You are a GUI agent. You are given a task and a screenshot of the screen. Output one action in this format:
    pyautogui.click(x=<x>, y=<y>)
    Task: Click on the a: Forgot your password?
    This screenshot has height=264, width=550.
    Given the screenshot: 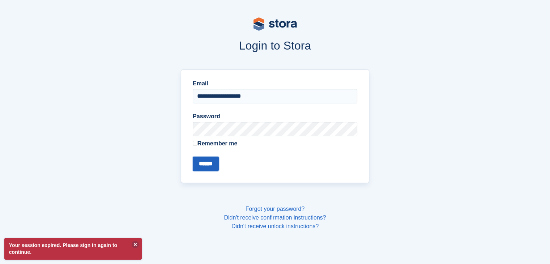 What is the action you would take?
    pyautogui.click(x=275, y=209)
    